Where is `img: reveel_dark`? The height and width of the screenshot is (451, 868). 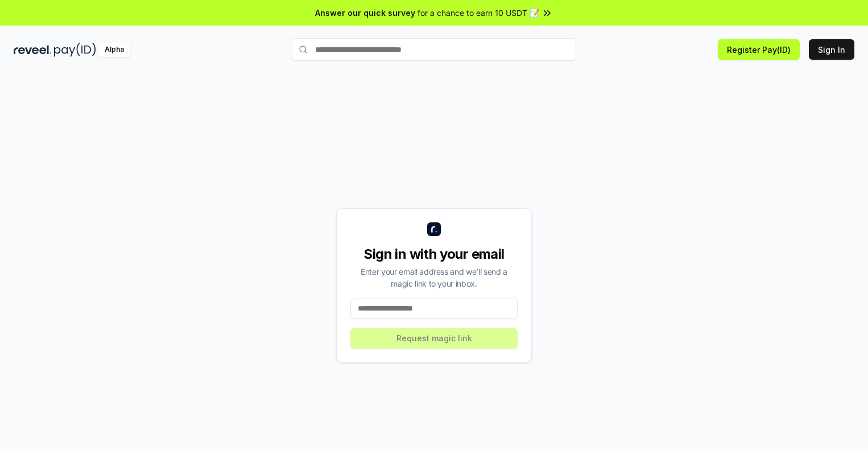
img: reveel_dark is located at coordinates (33, 49).